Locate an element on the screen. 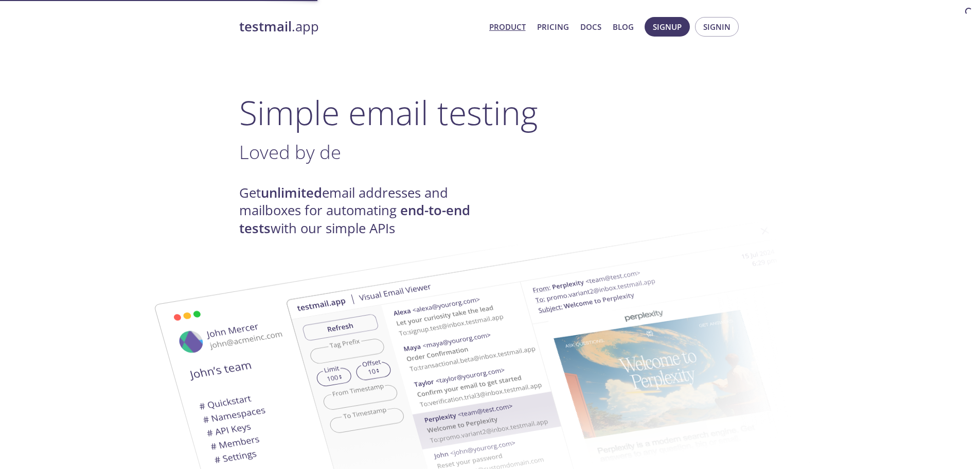 The width and height of the screenshot is (980, 469). strong: end-to-end tests is located at coordinates (354, 219).